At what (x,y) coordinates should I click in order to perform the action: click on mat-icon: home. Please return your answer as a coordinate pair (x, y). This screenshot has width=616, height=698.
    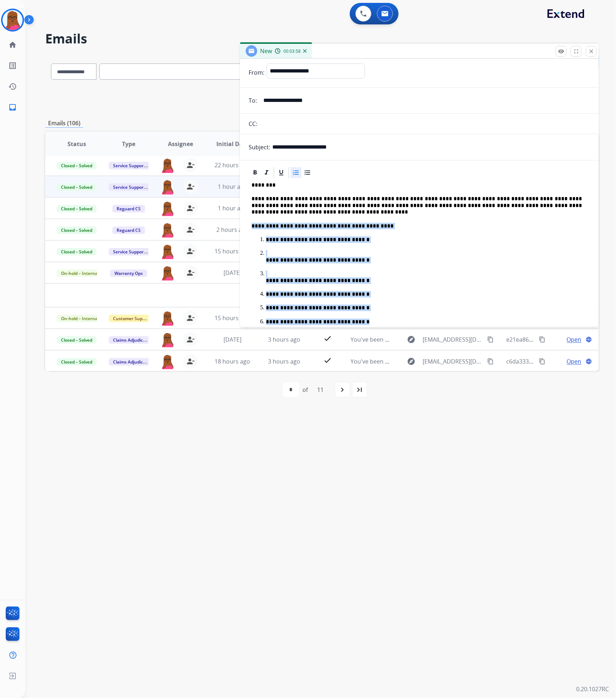
    Looking at the image, I should click on (13, 45).